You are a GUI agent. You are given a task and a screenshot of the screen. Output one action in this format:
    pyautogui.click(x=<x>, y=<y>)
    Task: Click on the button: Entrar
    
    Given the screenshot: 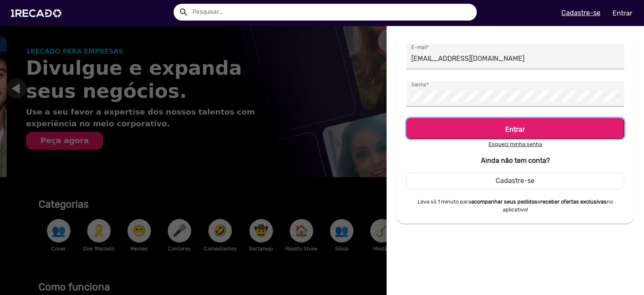 What is the action you would take?
    pyautogui.click(x=515, y=128)
    